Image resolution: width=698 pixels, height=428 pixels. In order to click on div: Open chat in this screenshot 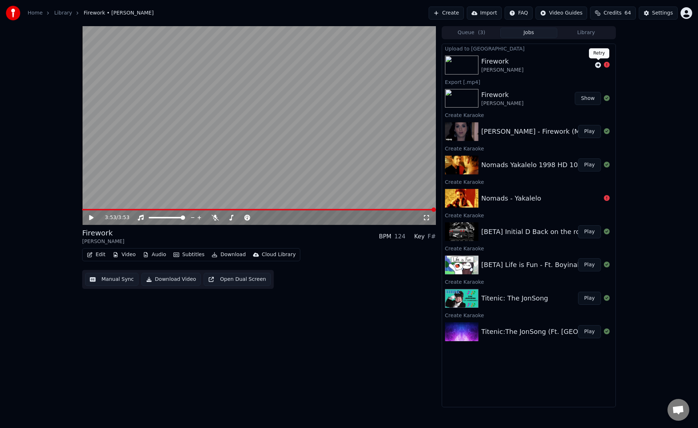, I will do `click(678, 410)`.